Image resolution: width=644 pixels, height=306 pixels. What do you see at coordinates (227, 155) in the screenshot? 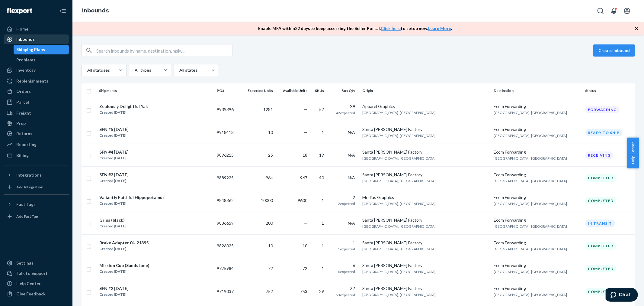
I see `td: 9896215` at bounding box center [227, 155].